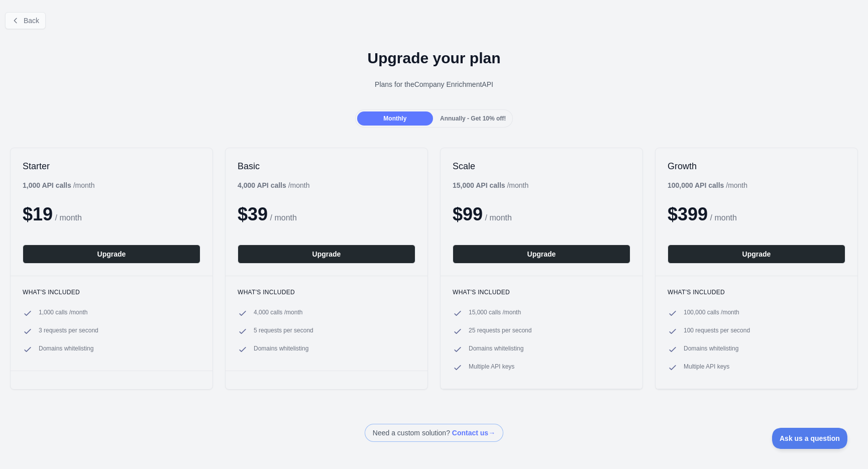  I want to click on h2: Scale, so click(542, 166).